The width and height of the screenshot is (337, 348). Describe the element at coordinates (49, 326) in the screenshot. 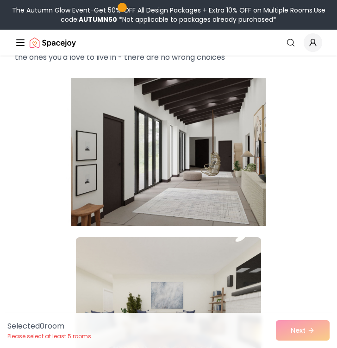

I see `p: Selected 0 room` at that location.